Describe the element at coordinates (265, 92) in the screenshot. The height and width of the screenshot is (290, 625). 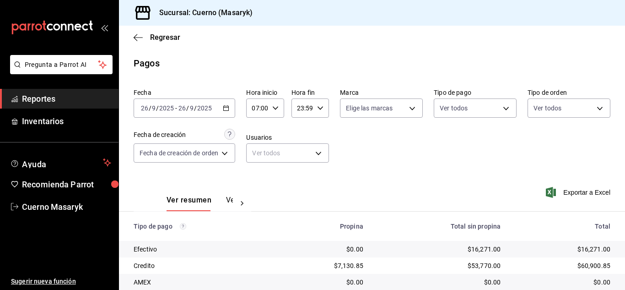
I see `label: Hora inicio` at that location.